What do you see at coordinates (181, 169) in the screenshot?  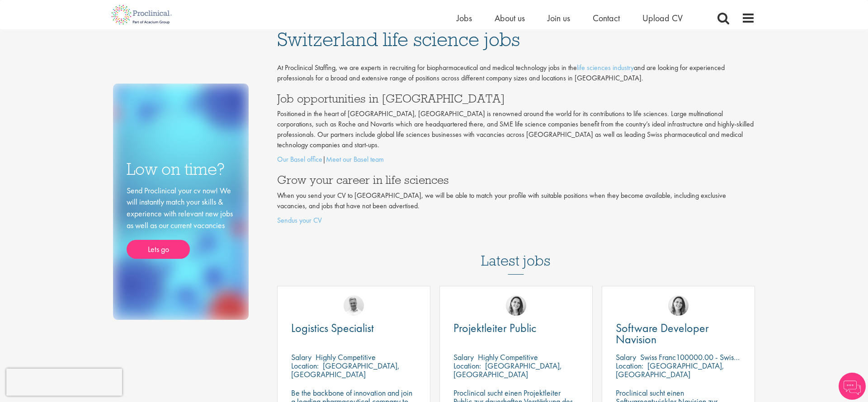 I see `h3: Low on time?` at bounding box center [181, 169].